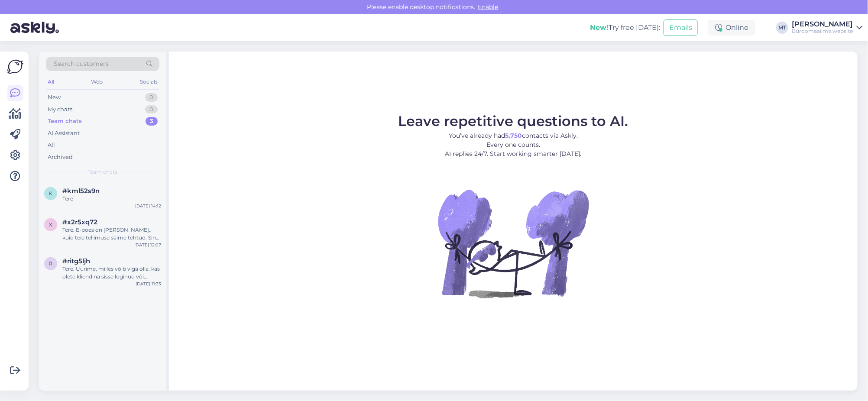 This screenshot has height=401, width=868. I want to click on span: Enable, so click(488, 7).